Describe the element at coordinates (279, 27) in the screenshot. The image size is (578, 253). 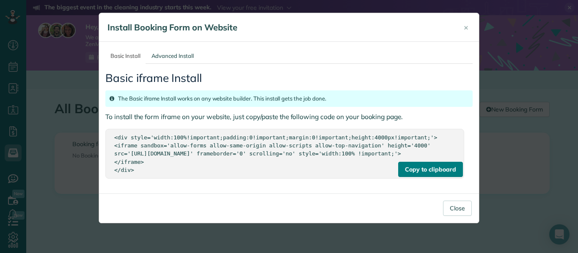
I see `h4: Install Booking Form on Website` at that location.